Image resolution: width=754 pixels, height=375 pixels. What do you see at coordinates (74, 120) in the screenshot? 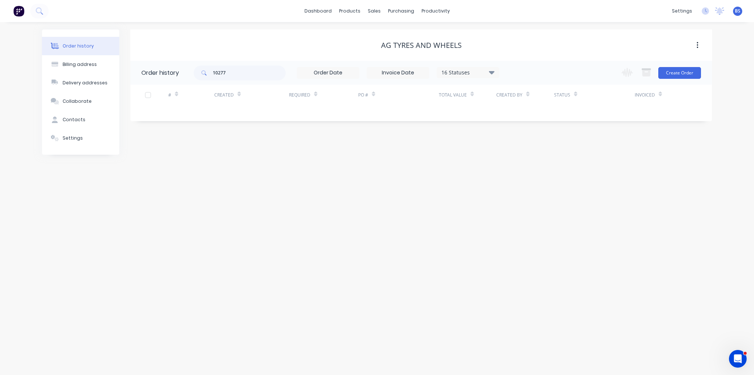
I see `div: Contacts` at bounding box center [74, 120].